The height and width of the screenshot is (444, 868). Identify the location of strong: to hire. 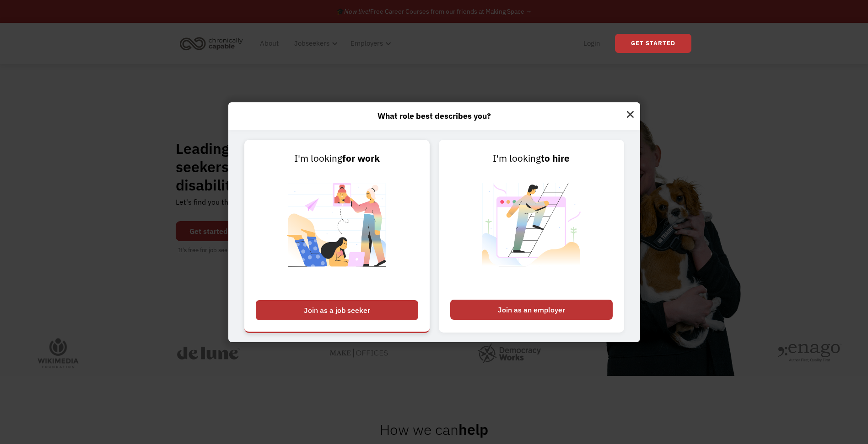
(555, 159).